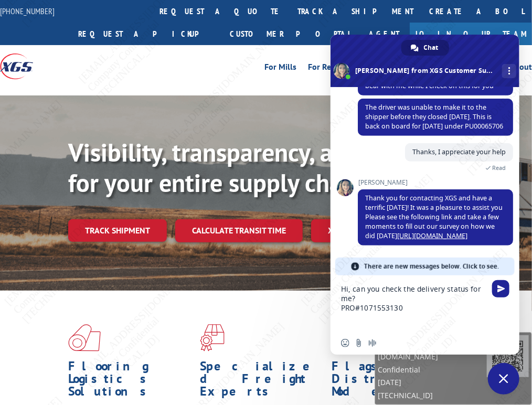 This screenshot has height=405, width=532. Describe the element at coordinates (84, 337) in the screenshot. I see `img: xgs-icon-total-supply-chain-intelligence-red` at that location.